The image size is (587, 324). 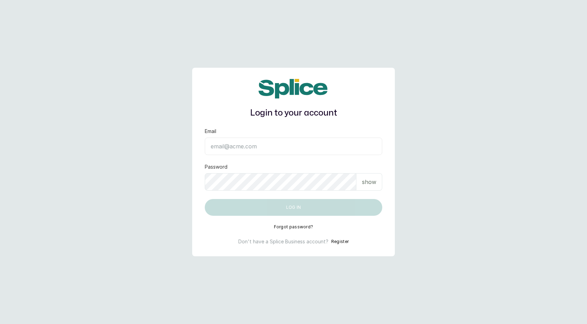 What do you see at coordinates (283, 242) in the screenshot?
I see `p: Don't have a Splice Business account?` at bounding box center [283, 242].